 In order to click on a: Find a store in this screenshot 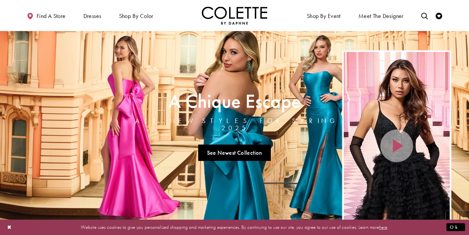, I will do `click(46, 15)`.